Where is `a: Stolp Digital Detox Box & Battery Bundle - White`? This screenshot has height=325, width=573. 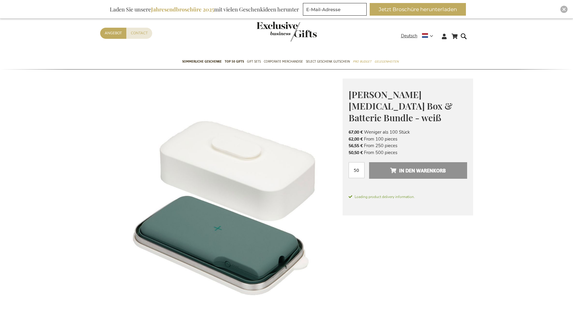
a: Stolp Digital Detox Box & Battery Bundle - White is located at coordinates (221, 200).